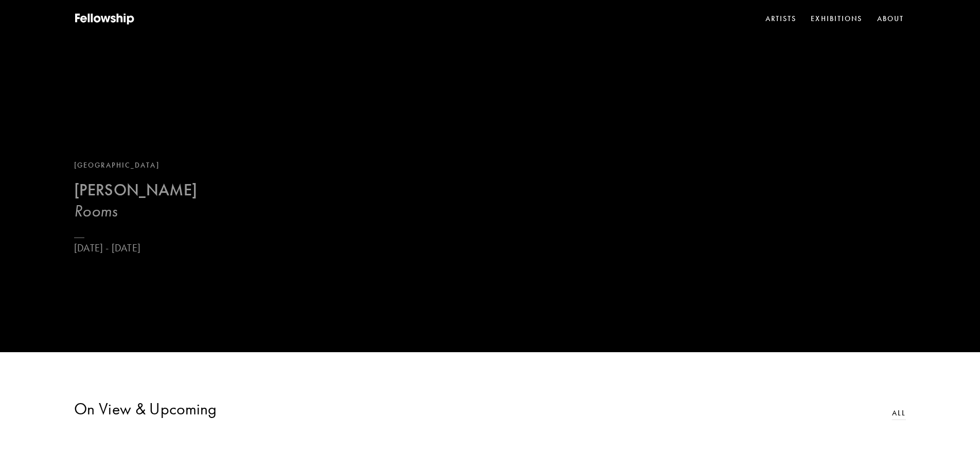  Describe the element at coordinates (898, 413) in the screenshot. I see `a: All` at that location.